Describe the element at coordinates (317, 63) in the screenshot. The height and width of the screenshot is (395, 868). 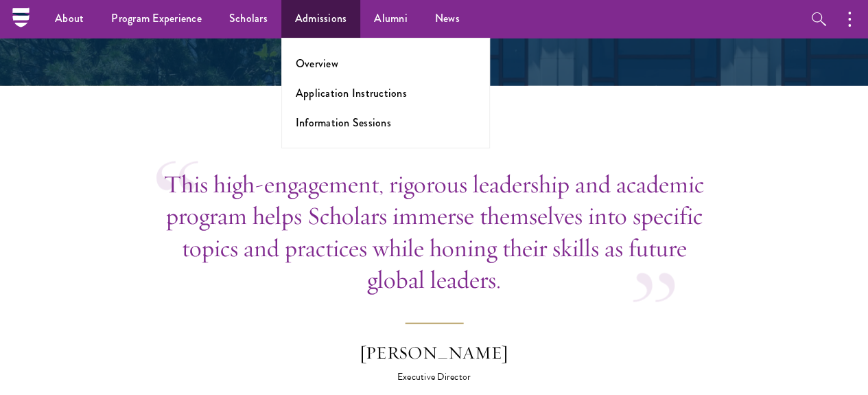
I see `a: Overview` at that location.